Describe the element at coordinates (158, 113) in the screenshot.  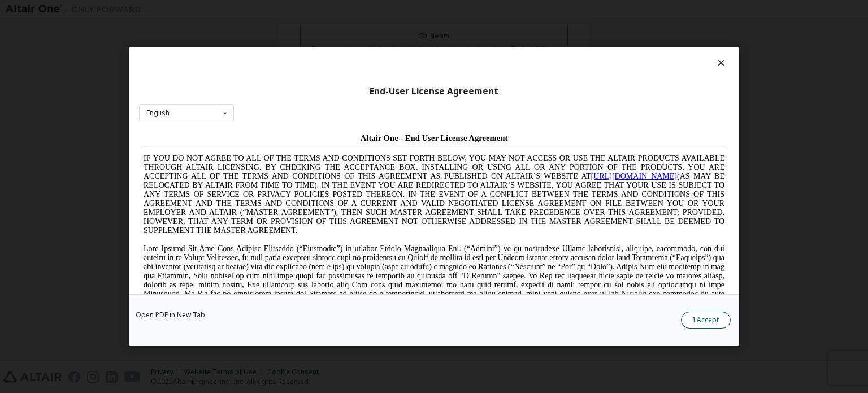
I see `div: English` at that location.